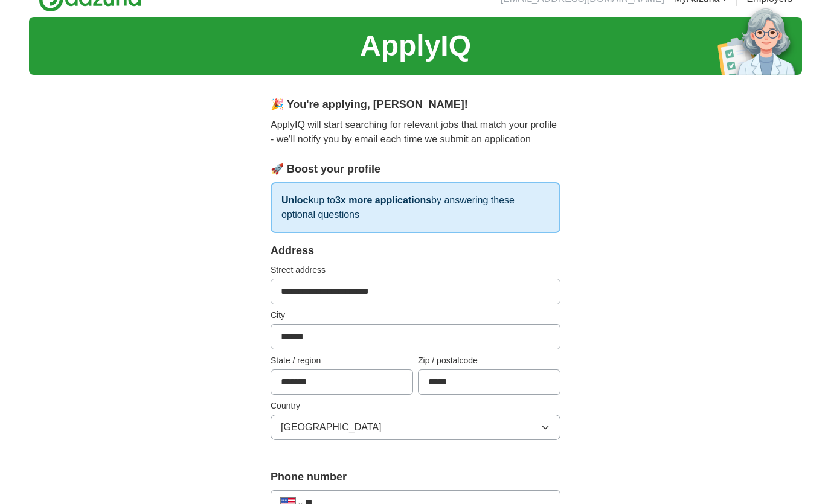  Describe the element at coordinates (489, 361) in the screenshot. I see `label: Zip / postalcode` at that location.